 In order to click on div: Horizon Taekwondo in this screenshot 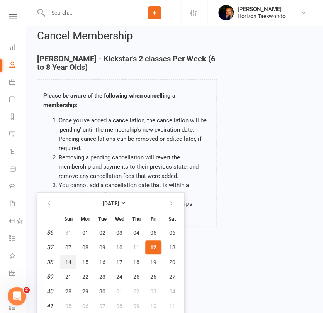, I will do `click(262, 16)`.